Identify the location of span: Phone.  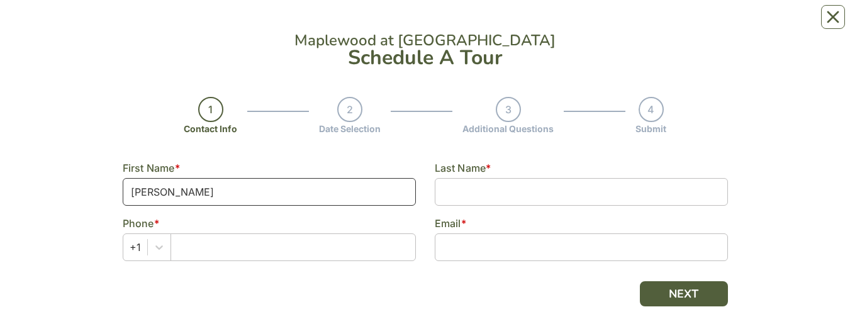
(138, 223).